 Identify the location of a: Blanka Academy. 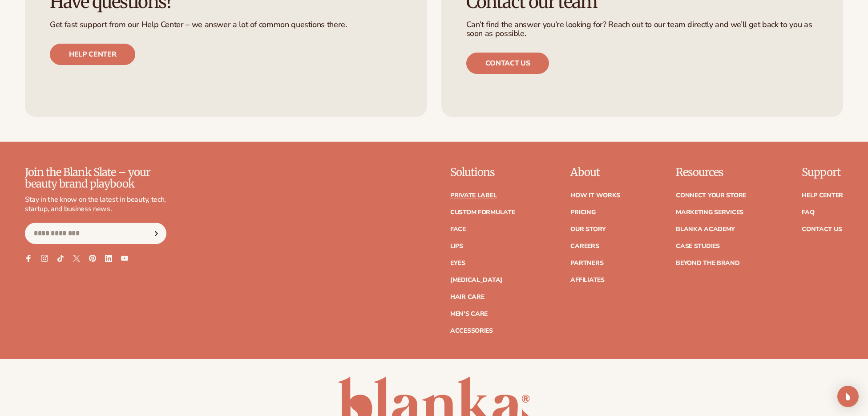
(705, 230).